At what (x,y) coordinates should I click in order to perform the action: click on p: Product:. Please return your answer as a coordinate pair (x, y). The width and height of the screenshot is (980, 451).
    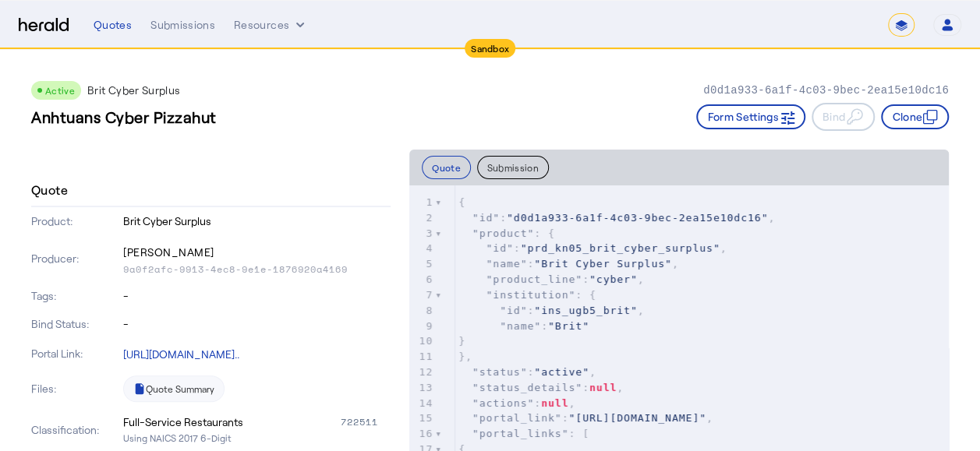
    Looking at the image, I should click on (76, 221).